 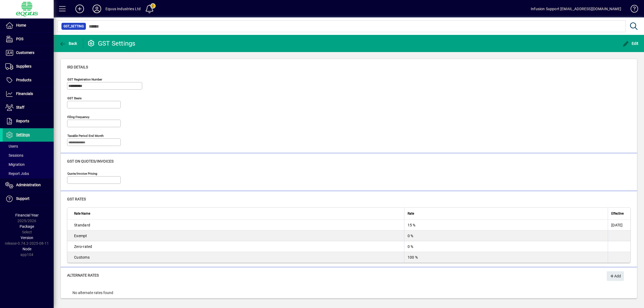 I want to click on button: Profile, so click(x=97, y=8).